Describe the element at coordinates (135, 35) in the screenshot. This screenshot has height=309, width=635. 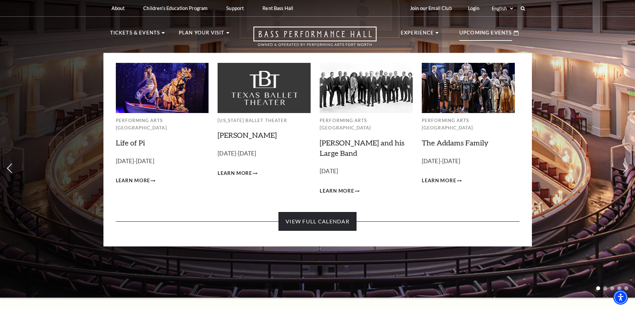
I see `p: Tickets & Events` at that location.